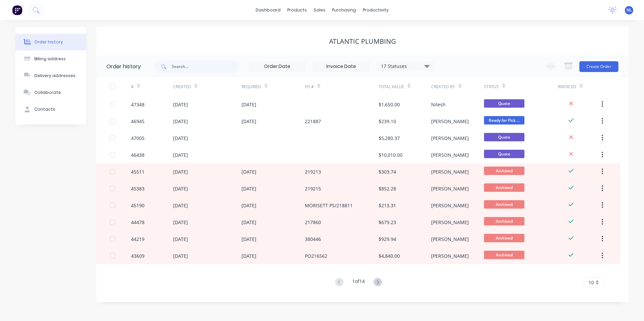 This screenshot has height=321, width=644. I want to click on button: Contacts, so click(51, 109).